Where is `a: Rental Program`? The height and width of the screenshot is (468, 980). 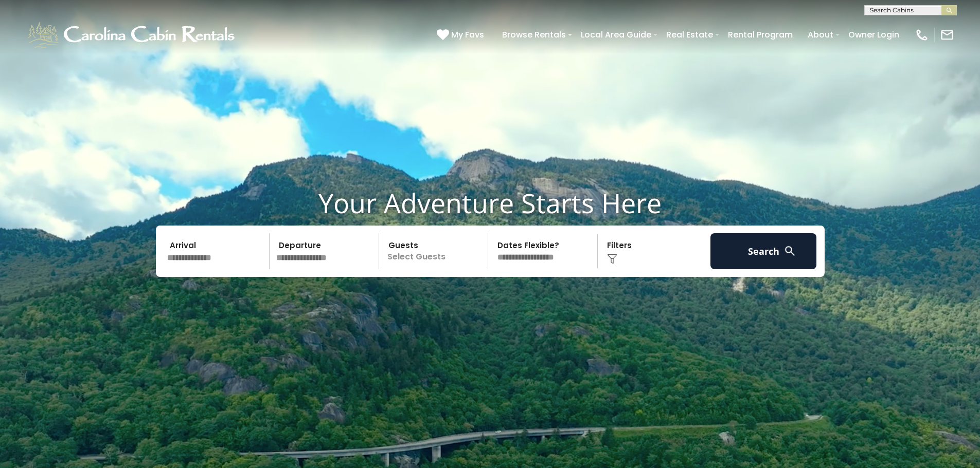
a: Rental Program is located at coordinates (760, 35).